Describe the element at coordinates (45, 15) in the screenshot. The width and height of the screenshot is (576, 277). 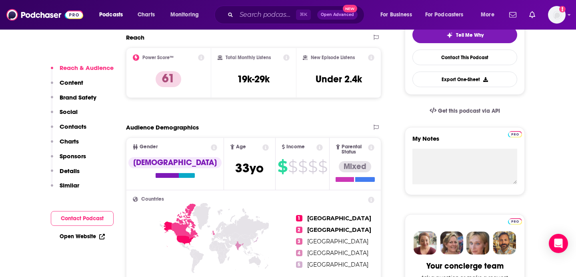
I see `a: Podchaser - Follow, Share and Rate Podcasts` at that location.